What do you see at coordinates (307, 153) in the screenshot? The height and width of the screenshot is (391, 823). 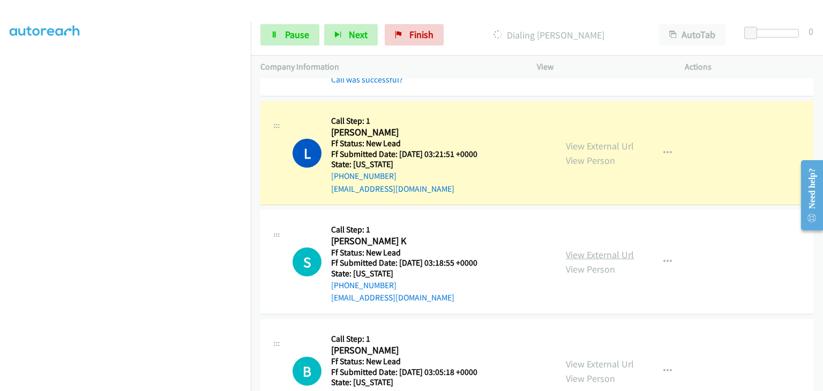 I see `h1: L` at bounding box center [307, 153].